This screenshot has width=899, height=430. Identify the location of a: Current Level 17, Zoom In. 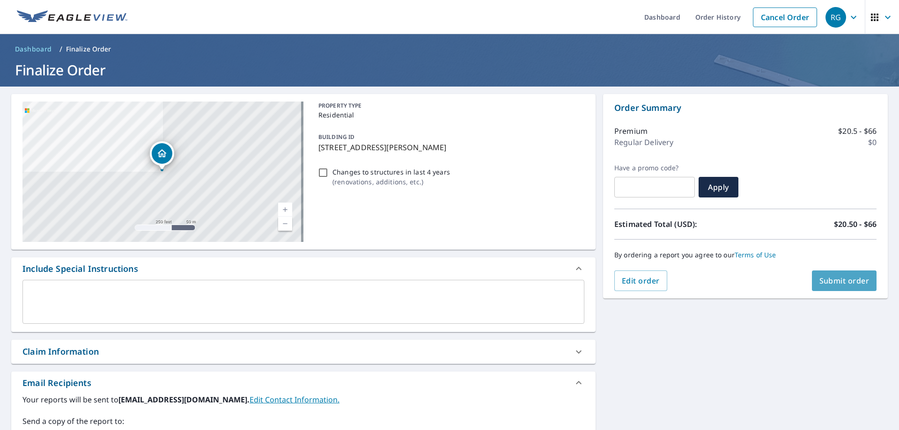
(285, 210).